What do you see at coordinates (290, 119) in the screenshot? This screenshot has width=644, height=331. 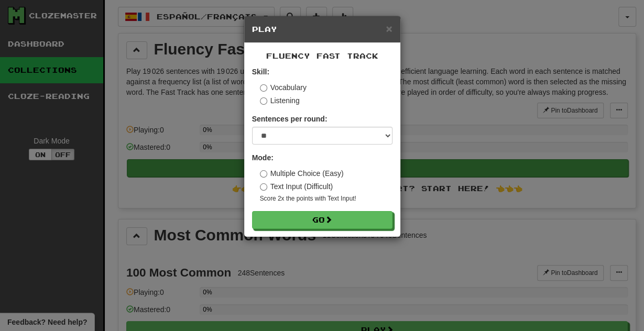 I see `label: Sentences per round:` at bounding box center [290, 119].